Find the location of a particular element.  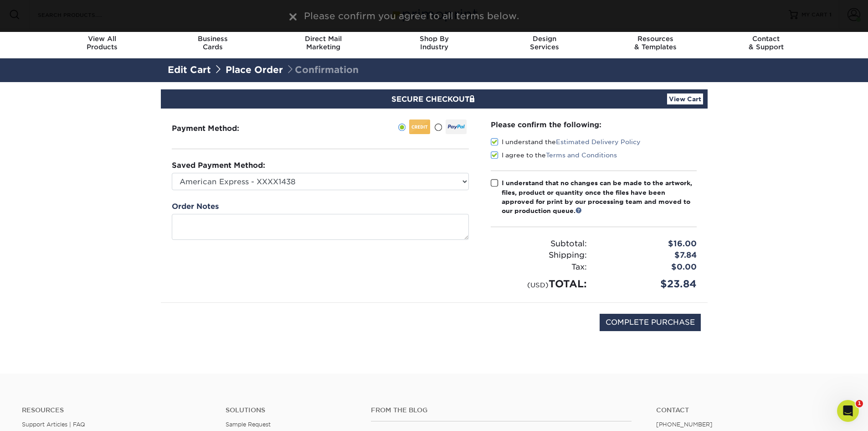

a: Edit Cart is located at coordinates (189, 70).